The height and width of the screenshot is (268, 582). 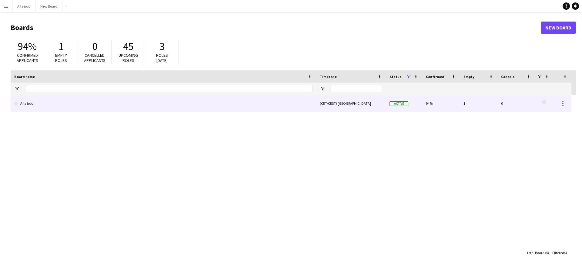 I want to click on span: 94%, so click(x=27, y=46).